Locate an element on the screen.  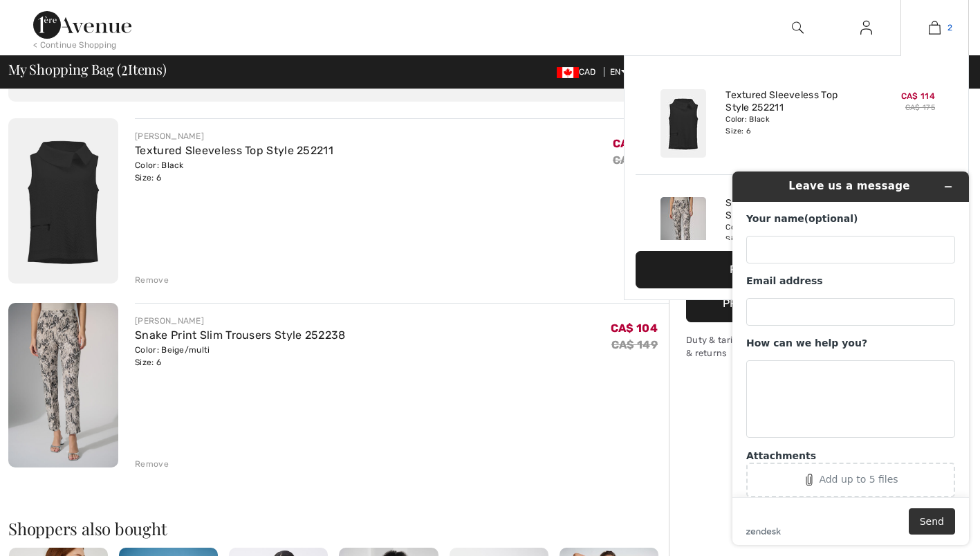
img: My Bag is located at coordinates (934, 28).